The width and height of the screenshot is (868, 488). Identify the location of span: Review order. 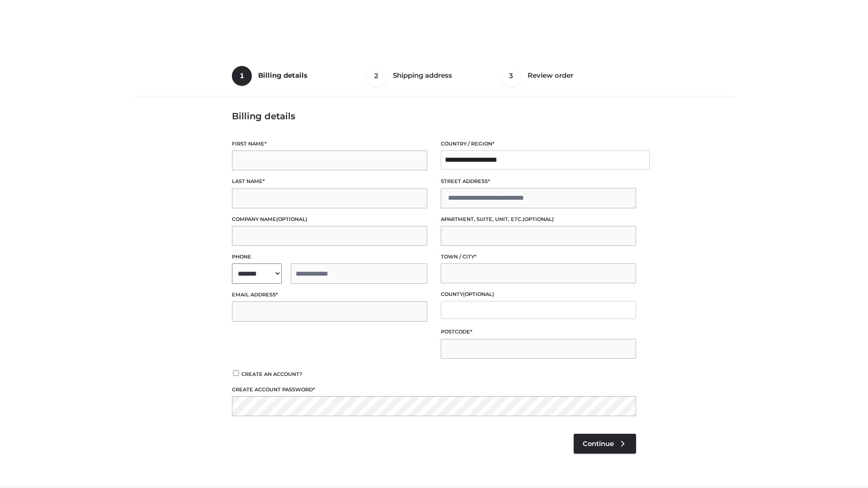
(550, 75).